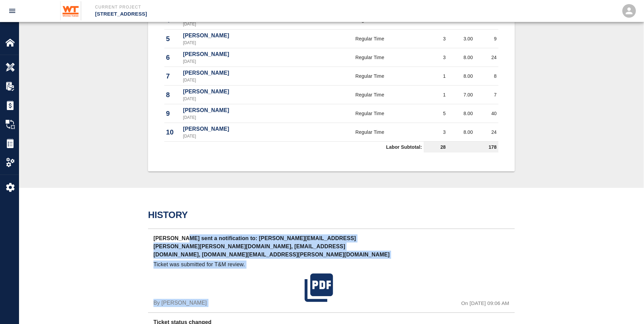  I want to click on td: 9, so click(486, 39).